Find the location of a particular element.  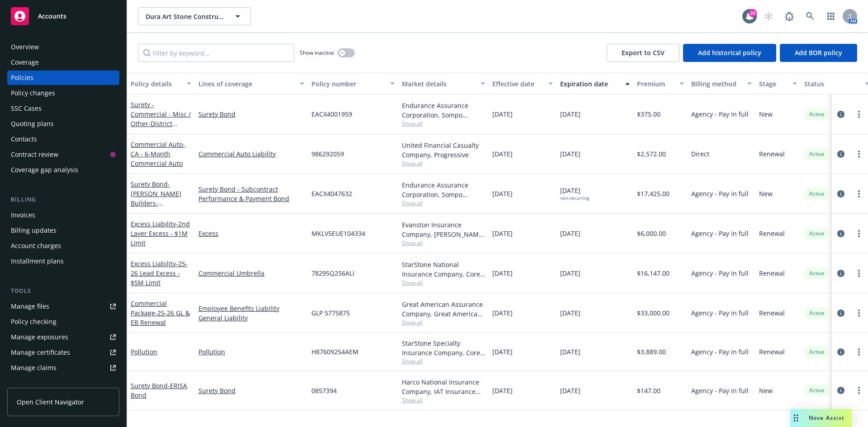

a: General Liability is located at coordinates (251, 318).